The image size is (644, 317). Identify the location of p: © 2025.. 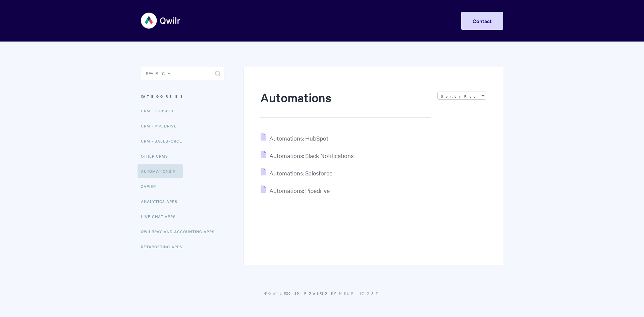
(322, 293).